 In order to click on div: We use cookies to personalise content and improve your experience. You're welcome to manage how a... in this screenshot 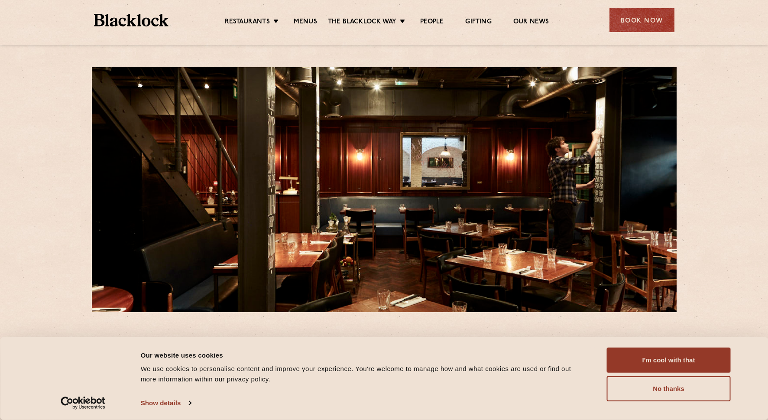, I will do `click(364, 374)`.